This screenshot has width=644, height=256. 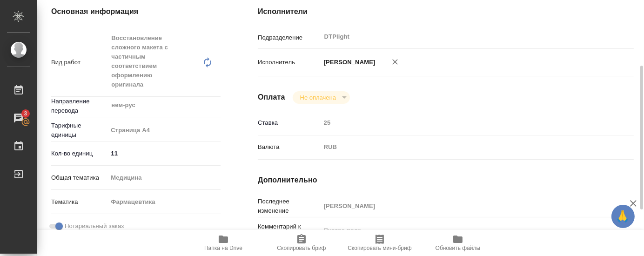 What do you see at coordinates (25, 114) in the screenshot?
I see `span: 3` at bounding box center [25, 114].